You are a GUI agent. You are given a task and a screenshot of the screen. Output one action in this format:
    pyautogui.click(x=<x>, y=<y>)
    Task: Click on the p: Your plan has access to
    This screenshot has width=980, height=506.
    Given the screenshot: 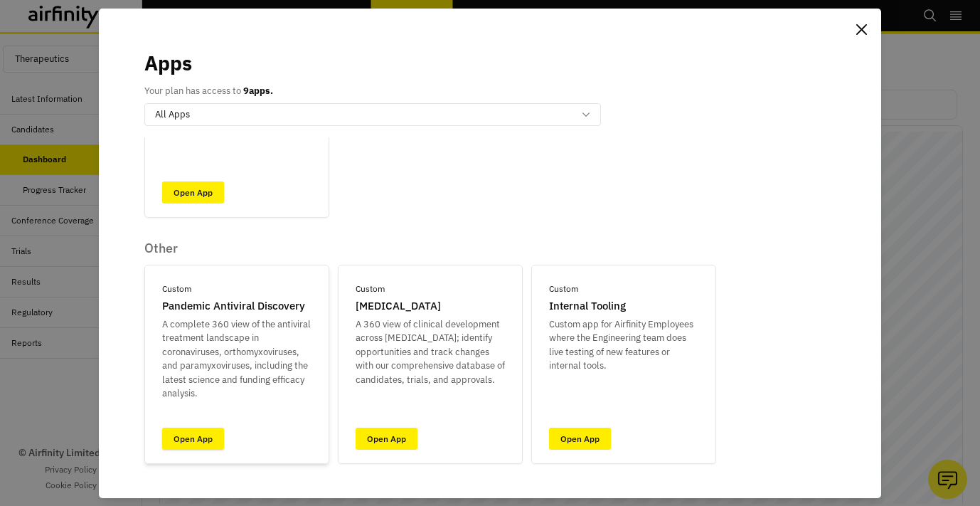 What is the action you would take?
    pyautogui.click(x=209, y=91)
    